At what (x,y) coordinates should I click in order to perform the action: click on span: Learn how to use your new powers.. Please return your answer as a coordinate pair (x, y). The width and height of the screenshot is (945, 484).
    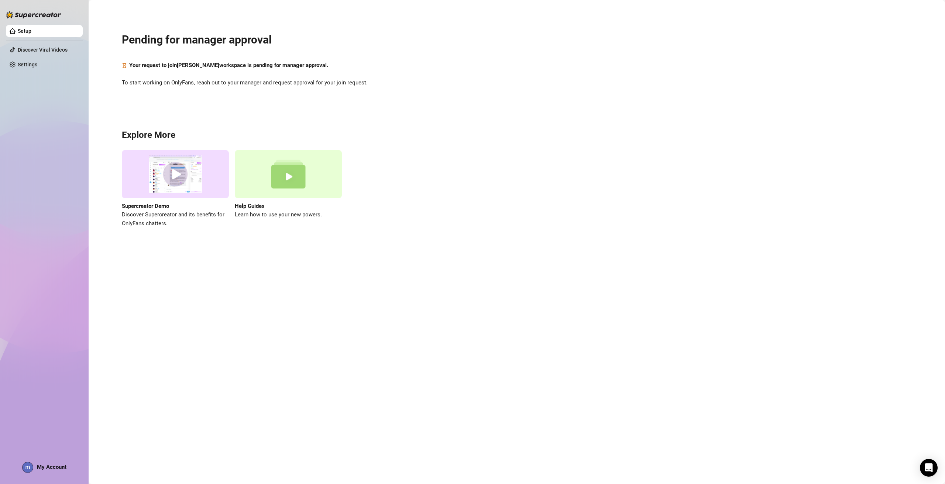
    Looking at the image, I should click on (288, 215).